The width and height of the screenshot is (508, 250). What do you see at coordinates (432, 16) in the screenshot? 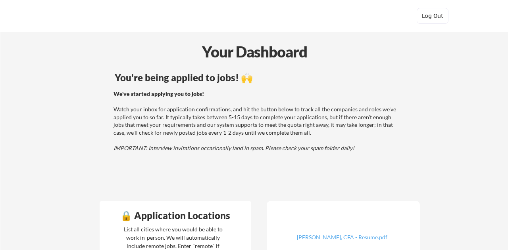
I see `button: Log Out` at bounding box center [432, 16].